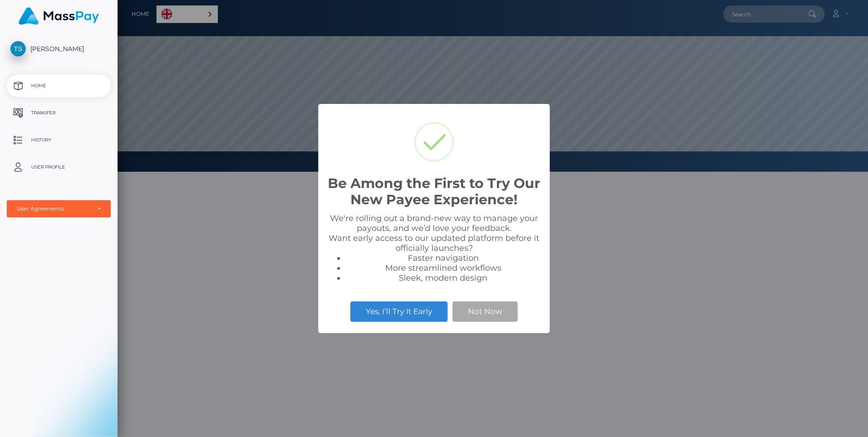  Describe the element at coordinates (443, 268) in the screenshot. I see `li: More streamlined workflows` at that location.